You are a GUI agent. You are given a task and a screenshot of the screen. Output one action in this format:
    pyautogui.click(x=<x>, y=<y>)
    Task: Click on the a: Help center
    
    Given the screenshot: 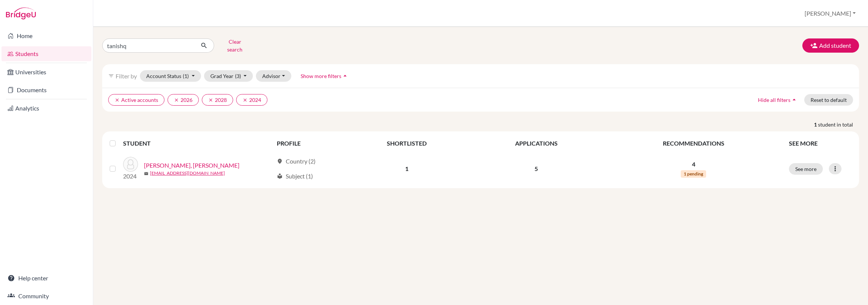 What is the action you would take?
    pyautogui.click(x=47, y=278)
    